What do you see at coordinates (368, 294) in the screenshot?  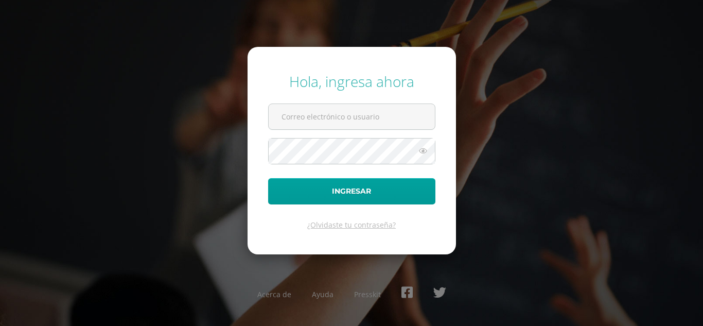 I see `a: Presskit` at bounding box center [368, 294].